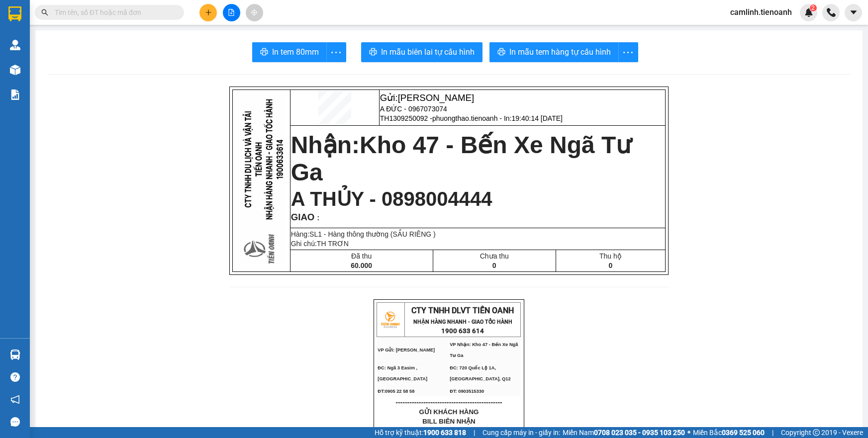 This screenshot has width=868, height=438. I want to click on span: Miền Bắc, so click(729, 432).